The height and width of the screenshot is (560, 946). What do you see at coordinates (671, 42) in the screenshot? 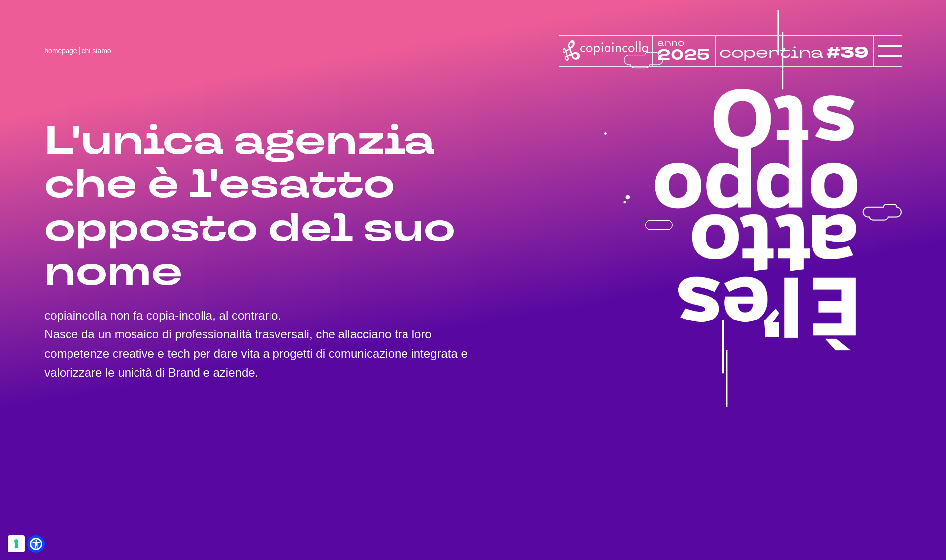
I see `tspan: anno` at bounding box center [671, 42].